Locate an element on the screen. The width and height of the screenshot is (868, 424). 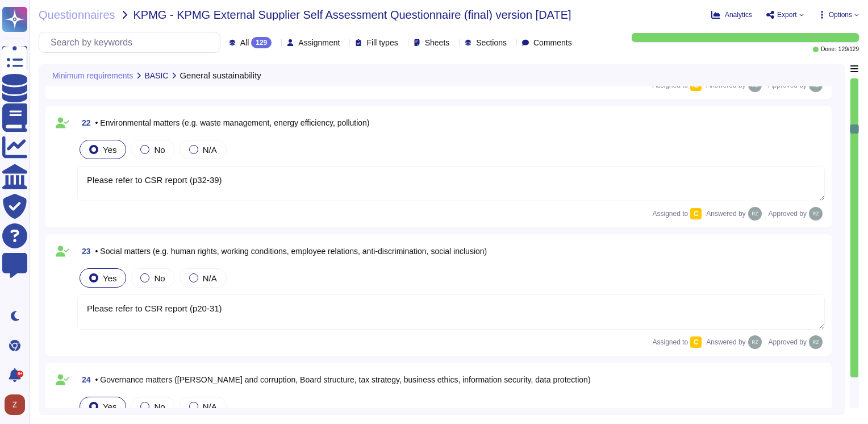
span: Options is located at coordinates (840, 14).